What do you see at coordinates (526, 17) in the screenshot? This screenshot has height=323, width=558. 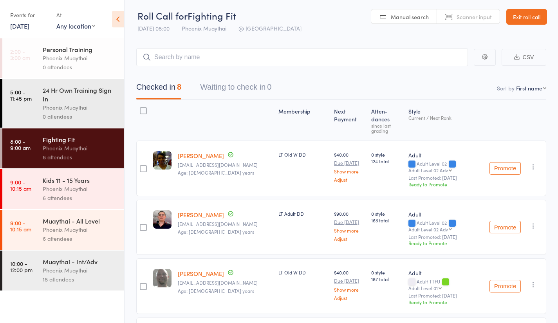 I see `a: Exit roll call` at bounding box center [526, 17].